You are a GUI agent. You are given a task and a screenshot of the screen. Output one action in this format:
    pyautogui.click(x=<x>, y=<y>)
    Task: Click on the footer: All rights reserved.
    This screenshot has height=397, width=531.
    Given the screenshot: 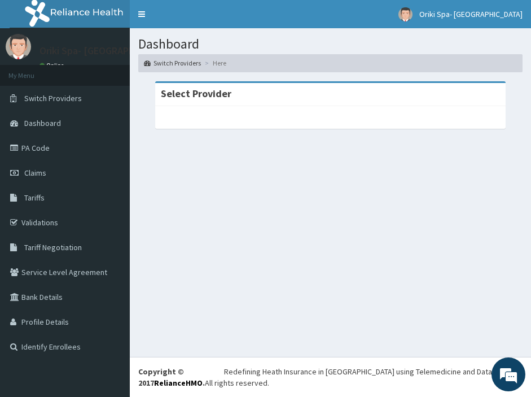 What is the action you would take?
    pyautogui.click(x=330, y=376)
    